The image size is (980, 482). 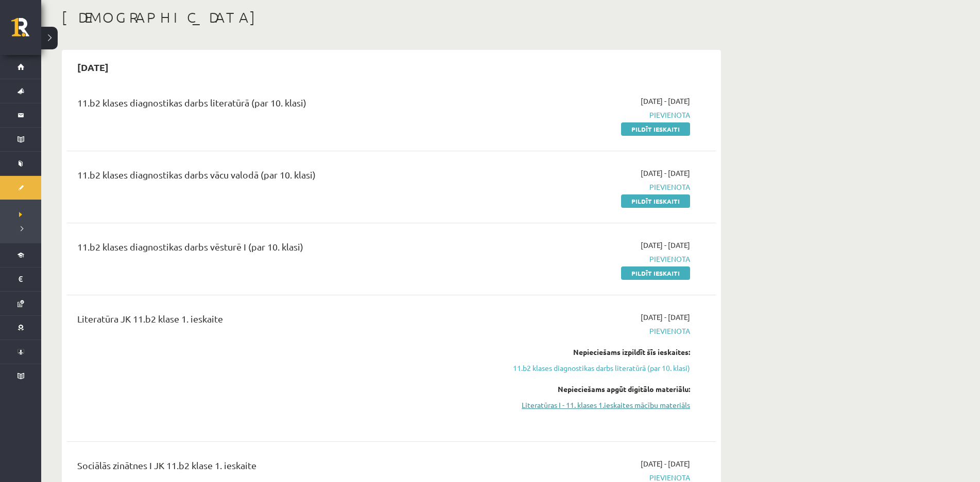 What do you see at coordinates (593, 389) in the screenshot?
I see `div: Nepieciešams apgūt digitālo materiālu:` at bounding box center [593, 389].